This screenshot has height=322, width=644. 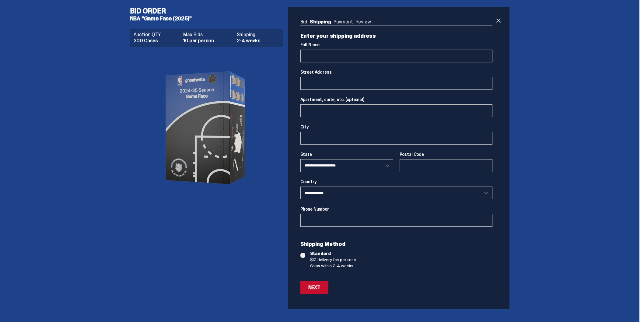 I want to click on span: $12 delivery fee per case, so click(x=402, y=260).